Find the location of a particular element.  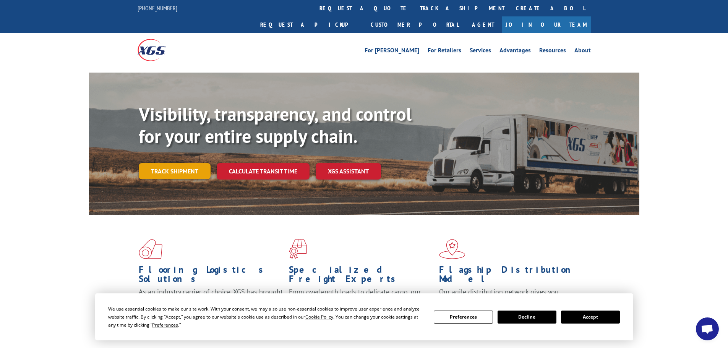

span: Our agile distribution network gives you nationwide inventory management on demand. is located at coordinates (509, 296).